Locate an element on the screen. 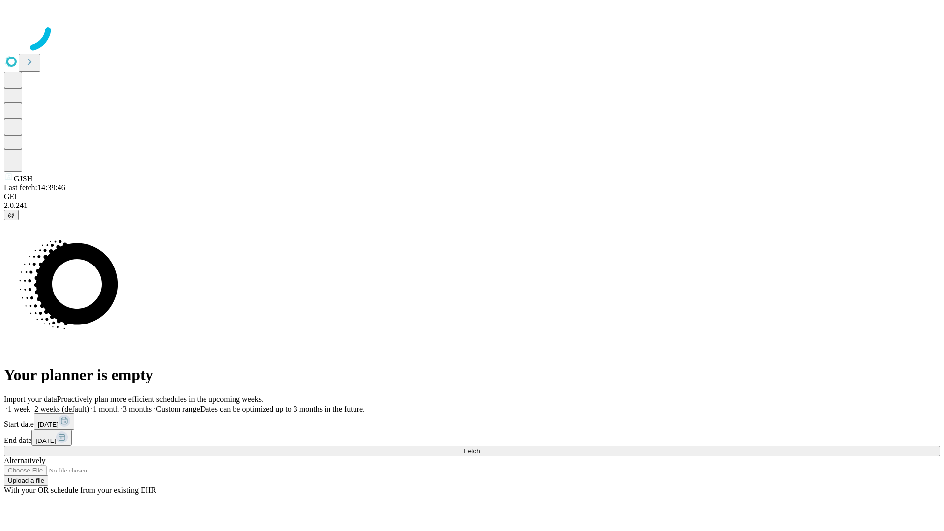  button: Upload a file is located at coordinates (26, 480).